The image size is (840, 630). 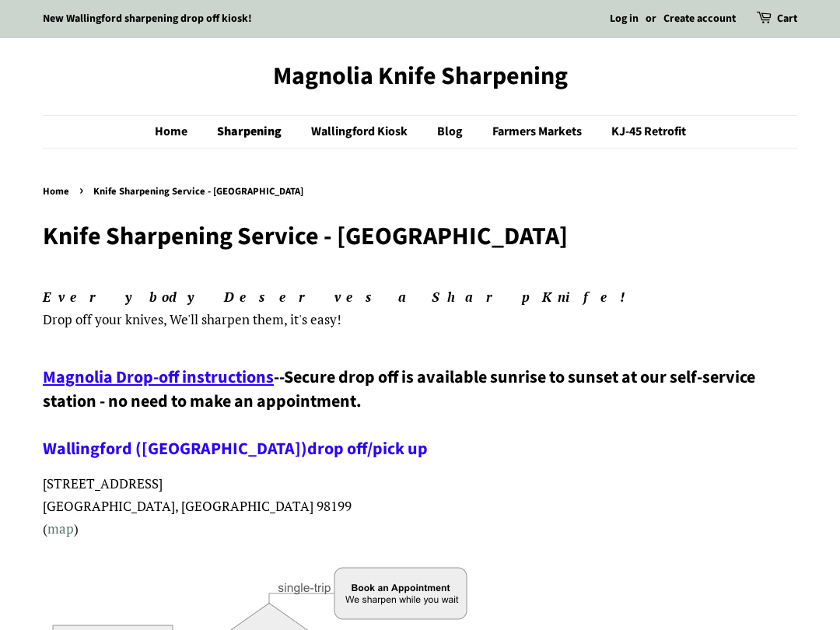 I want to click on a: Sharpening, so click(x=251, y=132).